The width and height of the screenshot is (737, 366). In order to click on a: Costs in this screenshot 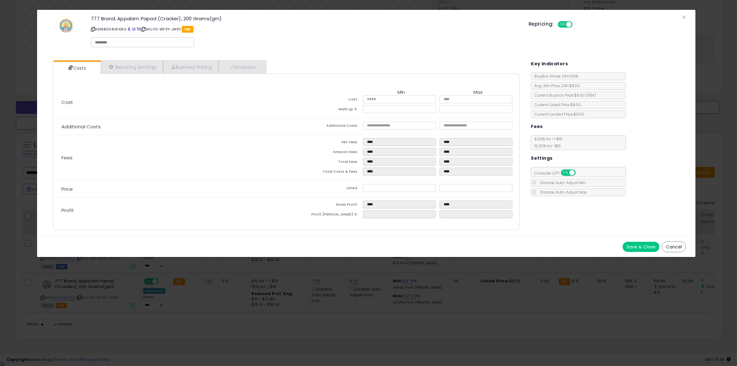, I will do `click(77, 68)`.